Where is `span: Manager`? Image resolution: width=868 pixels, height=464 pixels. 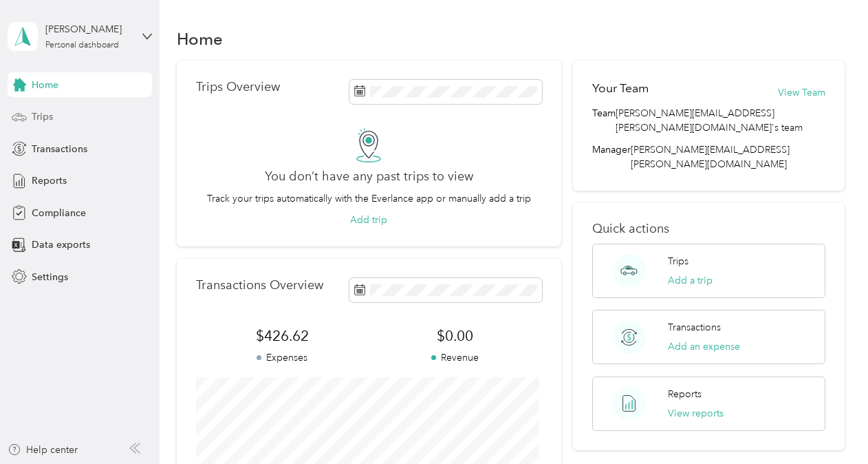 span: Manager is located at coordinates (612, 157).